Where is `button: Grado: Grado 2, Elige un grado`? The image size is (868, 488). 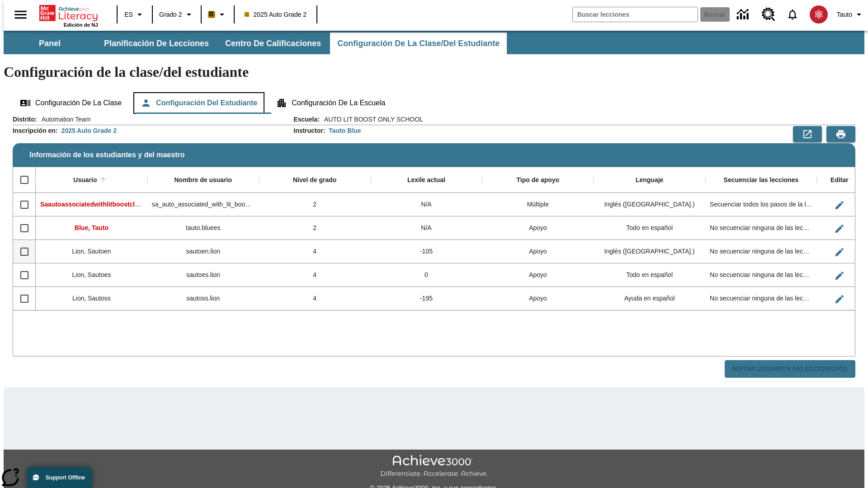 button: Grado: Grado 2, Elige un grado is located at coordinates (176, 15).